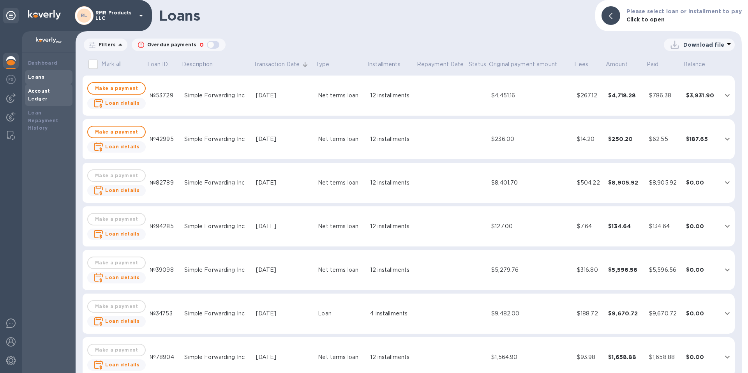  I want to click on div: Loan, so click(341, 314).